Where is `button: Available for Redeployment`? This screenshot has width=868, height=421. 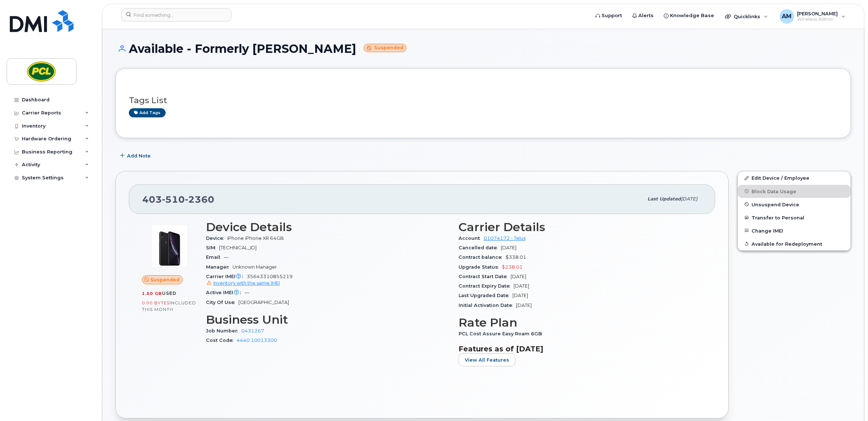 button: Available for Redeployment is located at coordinates (794, 244).